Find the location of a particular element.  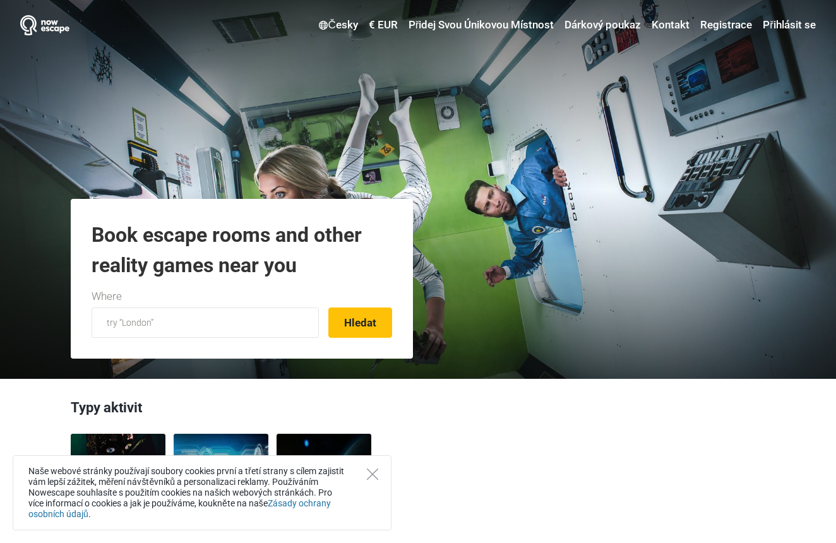

label: Where is located at coordinates (107, 297).